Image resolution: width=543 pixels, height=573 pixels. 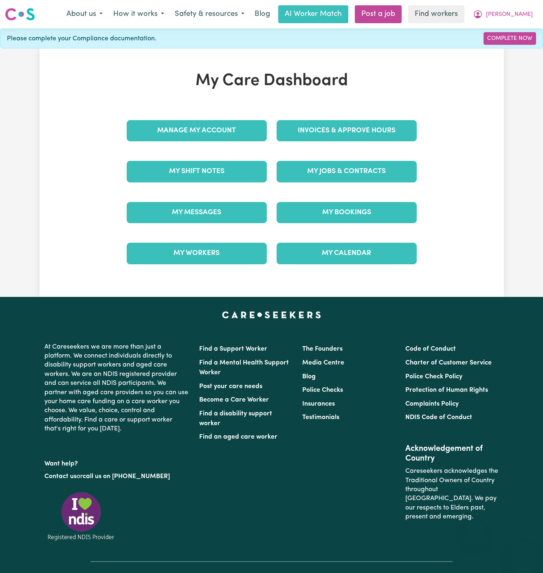 What do you see at coordinates (322, 390) in the screenshot?
I see `a: Police Checks` at bounding box center [322, 390].